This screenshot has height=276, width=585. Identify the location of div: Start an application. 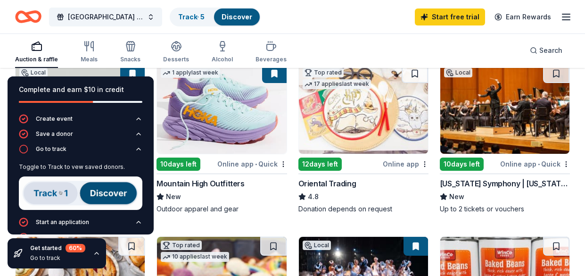
(62, 222).